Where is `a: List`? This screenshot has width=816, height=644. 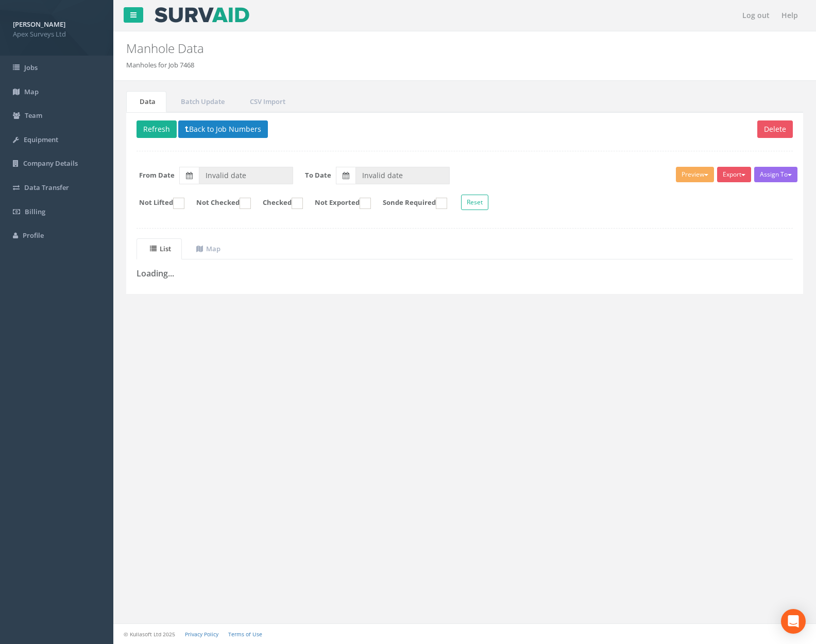 a: List is located at coordinates (160, 249).